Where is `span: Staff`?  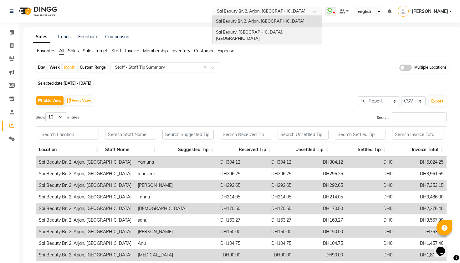
span: Staff is located at coordinates (116, 51).